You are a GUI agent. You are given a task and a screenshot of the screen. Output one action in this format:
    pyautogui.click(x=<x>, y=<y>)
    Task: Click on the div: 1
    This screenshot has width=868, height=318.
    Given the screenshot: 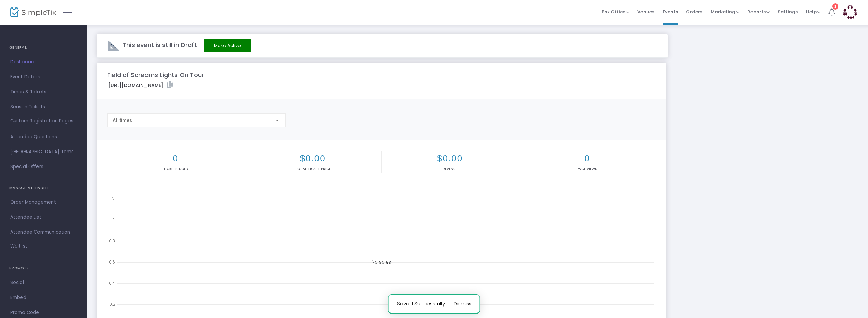 What is the action you would take?
    pyautogui.click(x=836, y=7)
    